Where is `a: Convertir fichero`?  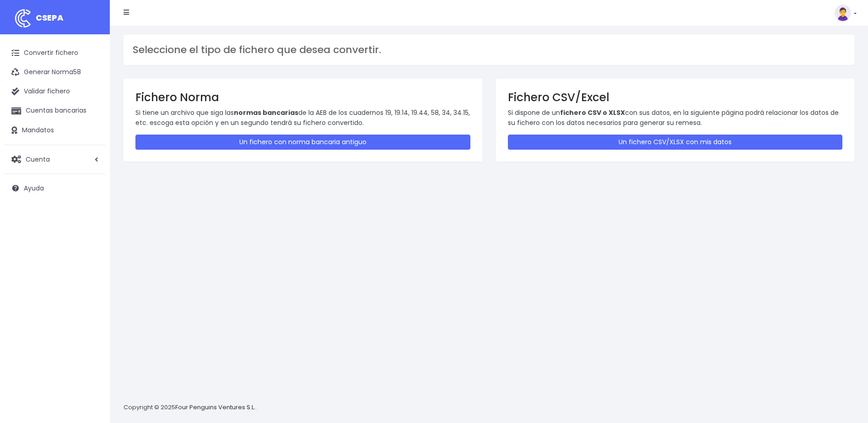
a: Convertir fichero is located at coordinates (55, 53).